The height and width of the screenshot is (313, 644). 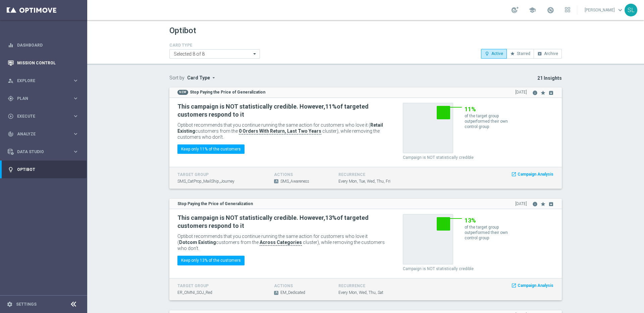 What do you see at coordinates (183, 92) in the screenshot?
I see `span: NEW` at bounding box center [183, 92].